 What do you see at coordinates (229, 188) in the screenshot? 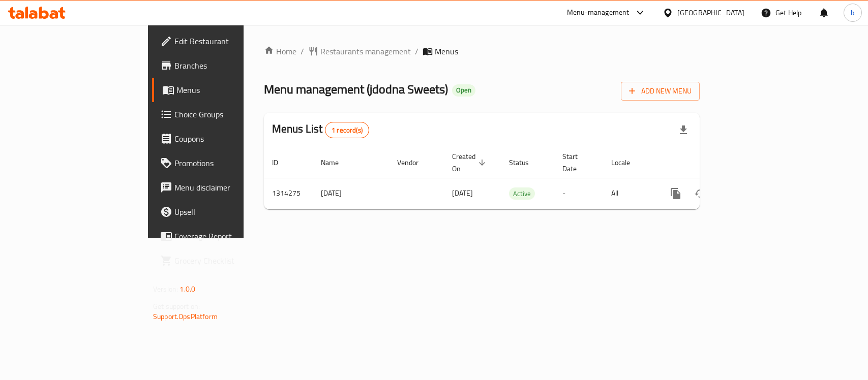
I see `span: Menu disclaimer` at bounding box center [229, 188].